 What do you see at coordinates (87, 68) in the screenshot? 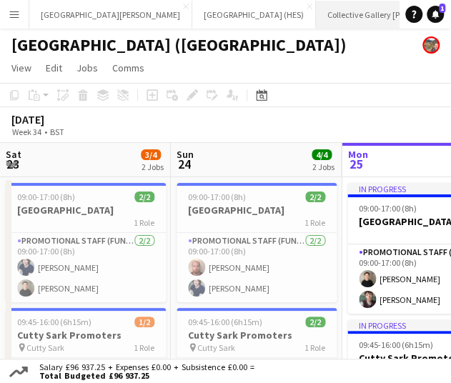
I see `span: Jobs` at bounding box center [87, 68].